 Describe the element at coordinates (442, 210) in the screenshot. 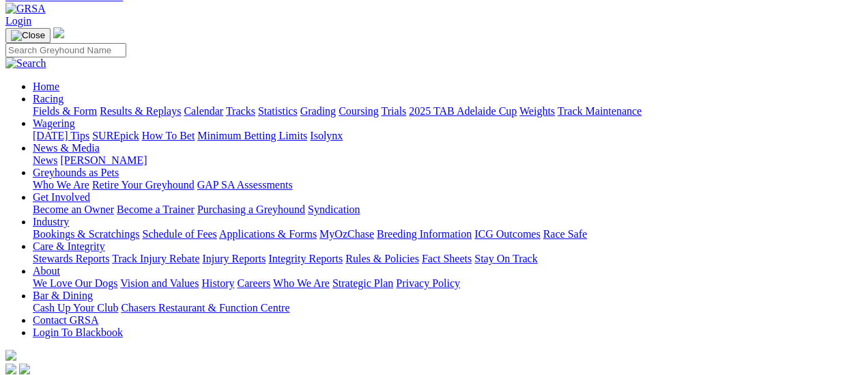

I see `div: Get Involved` at that location.